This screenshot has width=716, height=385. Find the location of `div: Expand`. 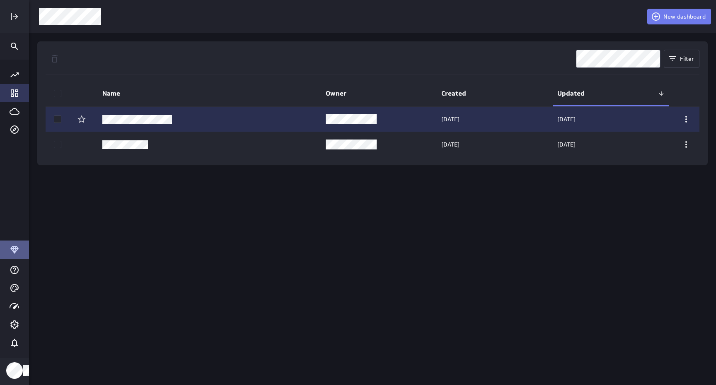

div: Expand is located at coordinates (14, 17).